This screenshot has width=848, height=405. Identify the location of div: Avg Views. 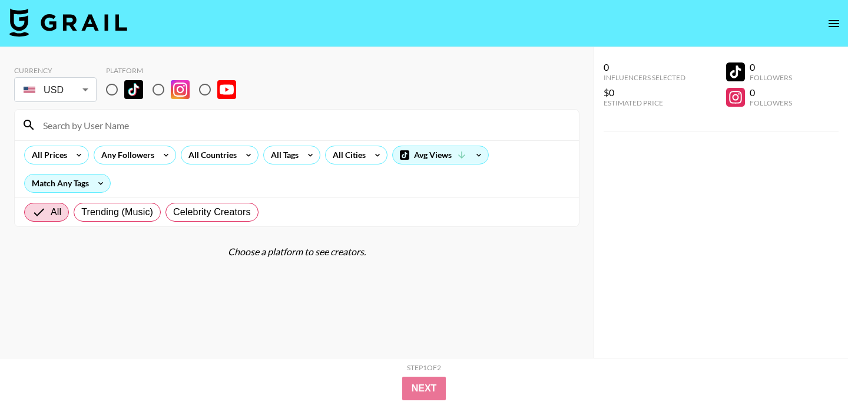
(441, 155).